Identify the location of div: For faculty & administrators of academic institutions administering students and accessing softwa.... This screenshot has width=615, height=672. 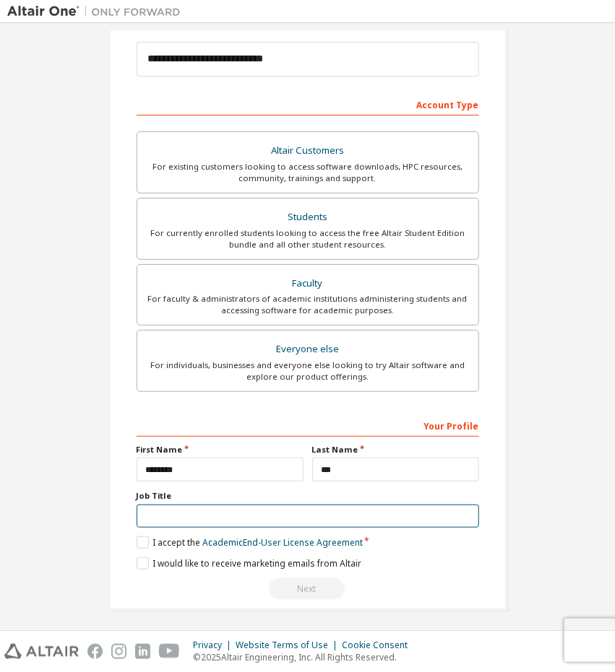
(308, 305).